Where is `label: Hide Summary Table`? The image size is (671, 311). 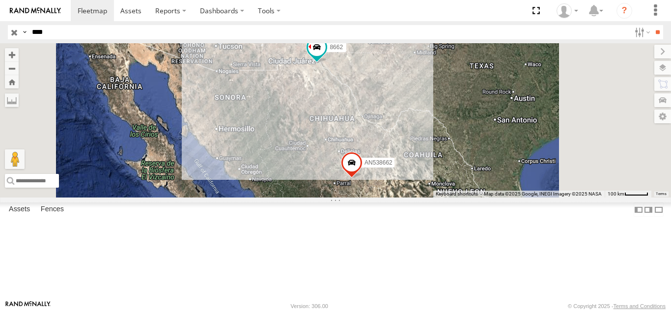 label: Hide Summary Table is located at coordinates (659, 209).